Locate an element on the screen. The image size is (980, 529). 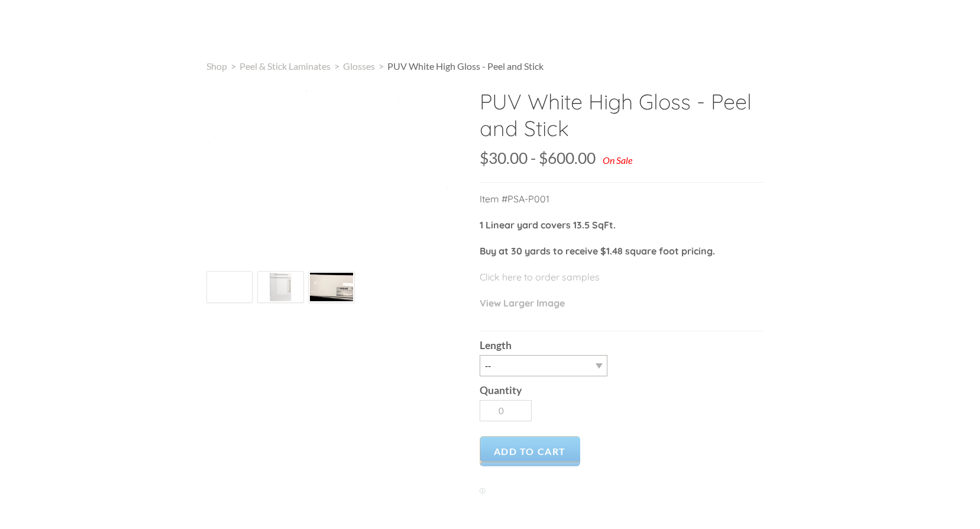
a: Peel & Stick Laminates is located at coordinates (285, 66).